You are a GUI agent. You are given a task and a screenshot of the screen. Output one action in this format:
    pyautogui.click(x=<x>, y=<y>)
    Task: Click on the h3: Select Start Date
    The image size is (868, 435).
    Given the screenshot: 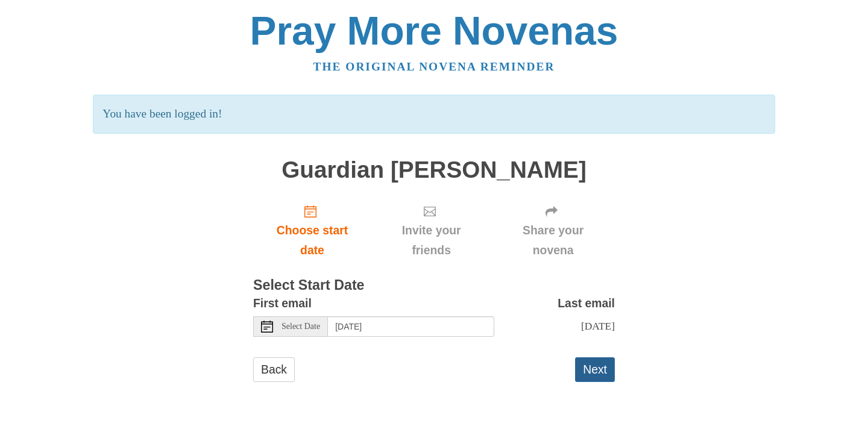 What is the action you would take?
    pyautogui.click(x=434, y=285)
    